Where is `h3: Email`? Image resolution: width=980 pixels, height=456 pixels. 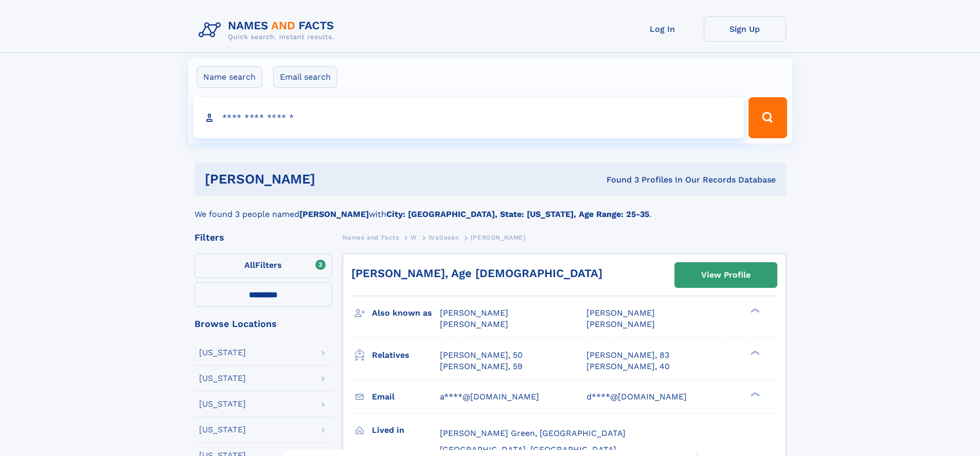 h3: Email is located at coordinates (406, 397).